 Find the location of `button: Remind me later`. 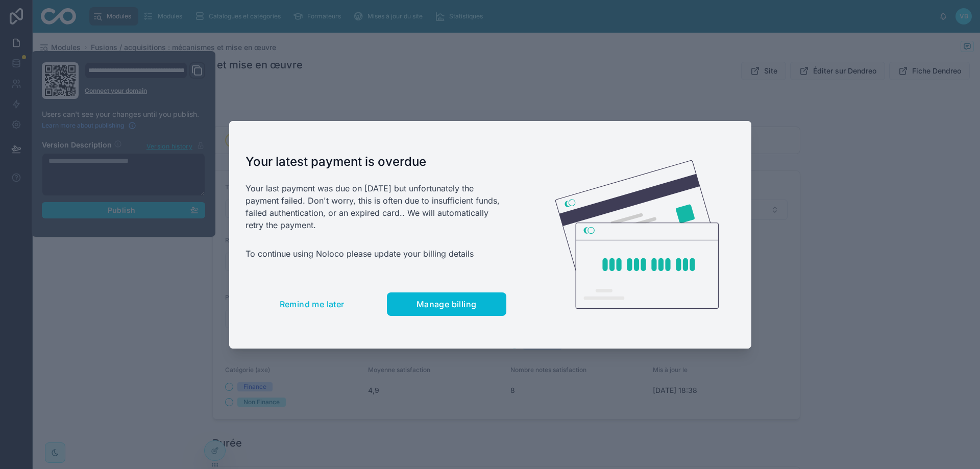

button: Remind me later is located at coordinates (312, 304).